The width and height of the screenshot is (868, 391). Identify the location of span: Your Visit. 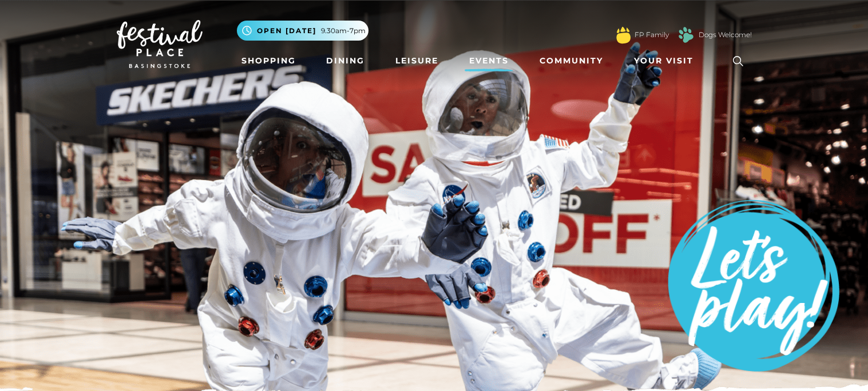
(664, 61).